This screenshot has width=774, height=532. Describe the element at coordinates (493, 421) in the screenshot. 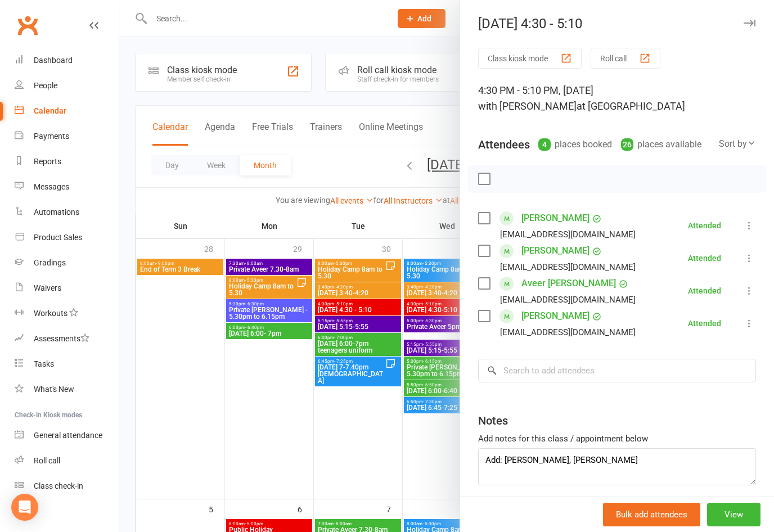

I see `div: Notes` at that location.